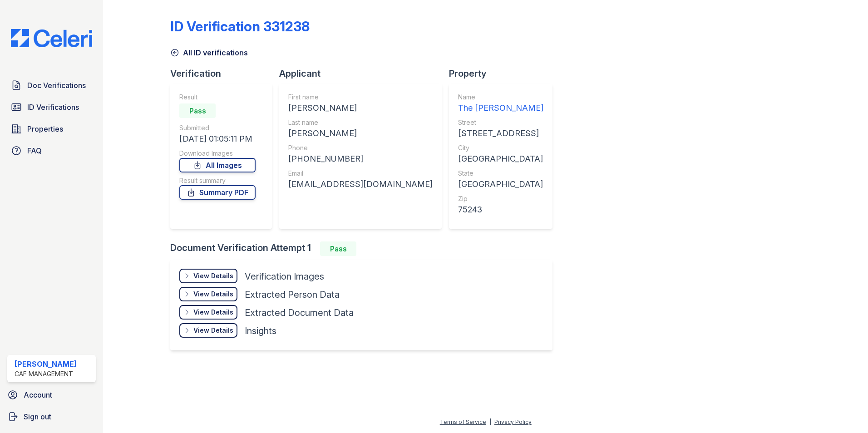  I want to click on div: Property, so click(504, 74).